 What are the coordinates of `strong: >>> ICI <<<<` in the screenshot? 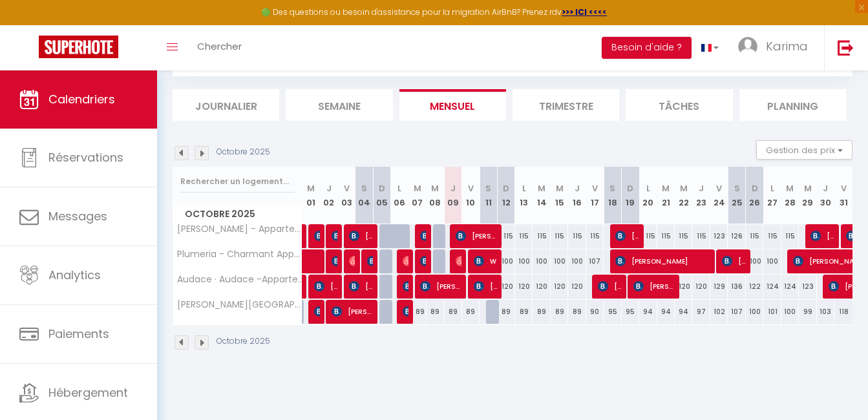 It's located at (584, 11).